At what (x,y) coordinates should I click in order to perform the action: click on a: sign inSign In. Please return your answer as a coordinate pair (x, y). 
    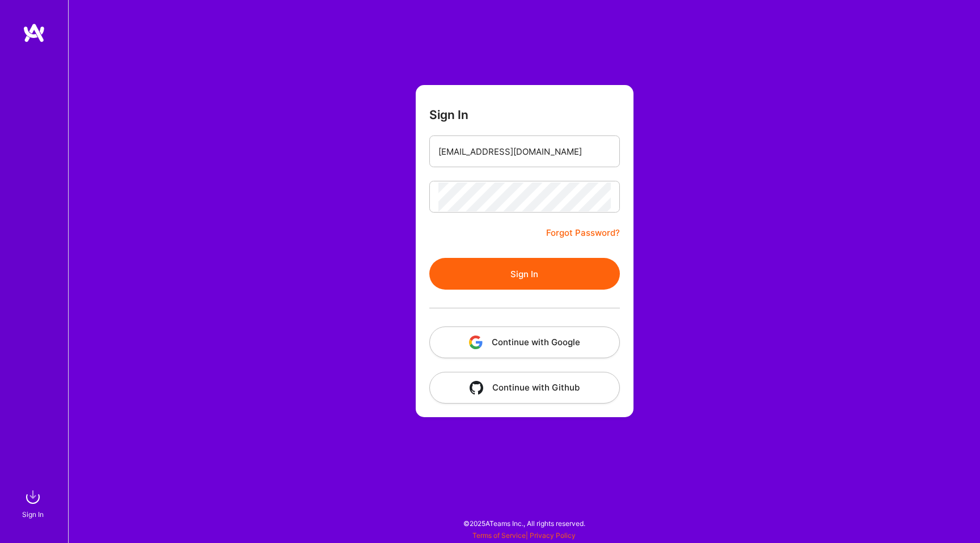
    Looking at the image, I should click on (34, 503).